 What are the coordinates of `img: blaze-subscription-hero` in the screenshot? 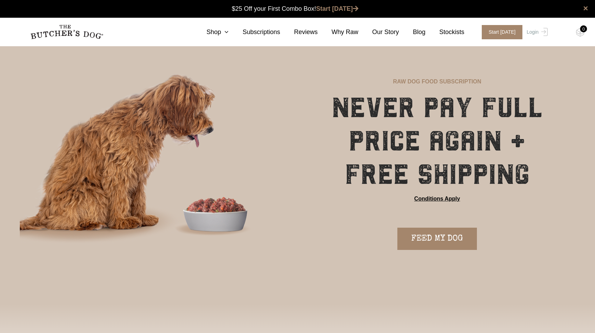 It's located at (158, 161).